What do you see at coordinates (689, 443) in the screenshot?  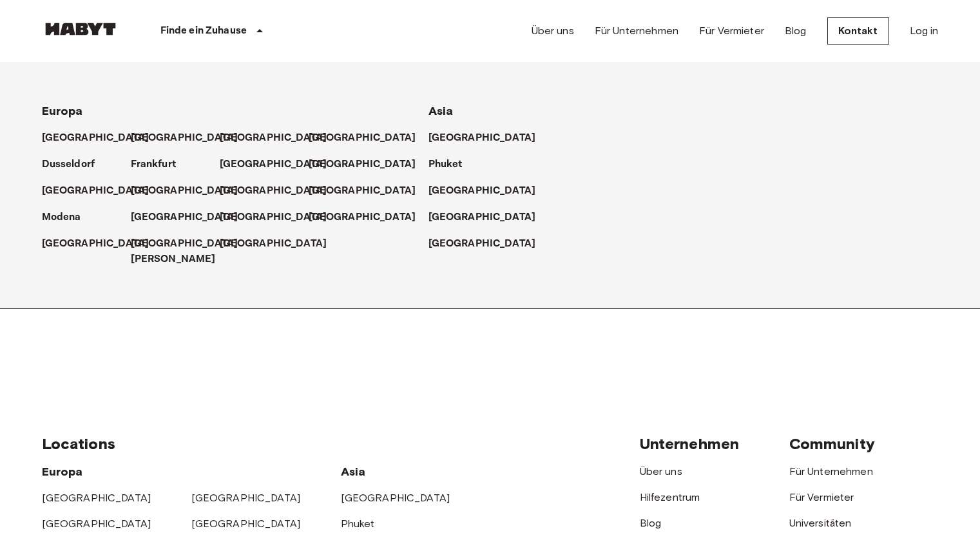 I see `span: Unternehmen` at bounding box center [689, 443].